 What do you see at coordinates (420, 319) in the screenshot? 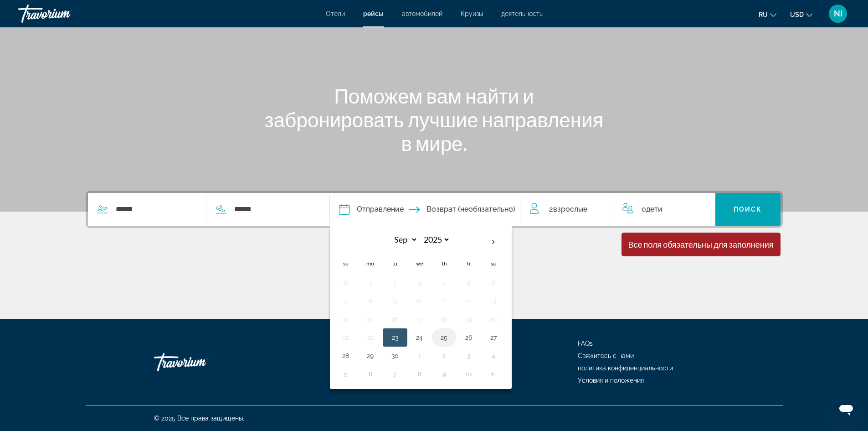
I see `button: Day 17` at bounding box center [420, 319].